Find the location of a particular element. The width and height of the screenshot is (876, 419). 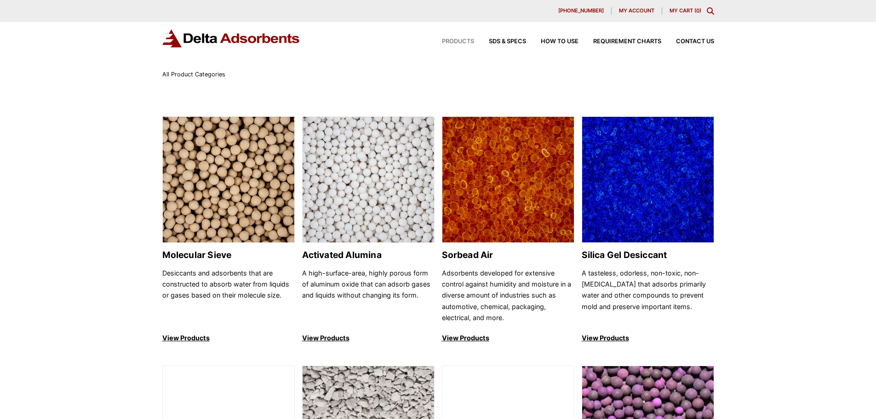

p: Desiccants and adsorbents that are constructed to absorb water from liquids or gases based on the... is located at coordinates (229, 296).